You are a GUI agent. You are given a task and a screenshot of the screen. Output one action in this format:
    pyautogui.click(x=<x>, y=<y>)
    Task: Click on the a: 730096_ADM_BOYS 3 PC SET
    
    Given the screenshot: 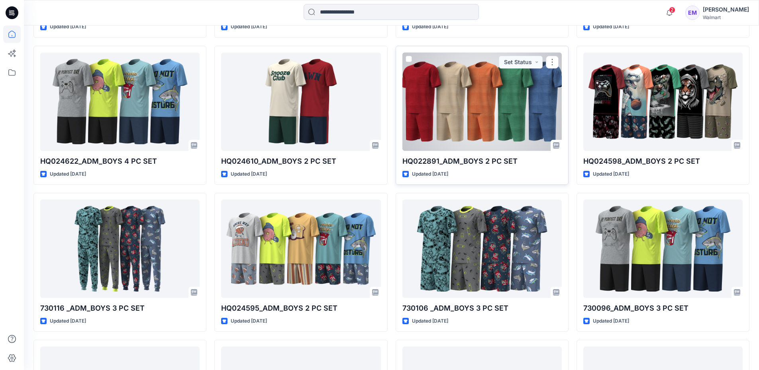 What is the action you would take?
    pyautogui.click(x=663, y=249)
    